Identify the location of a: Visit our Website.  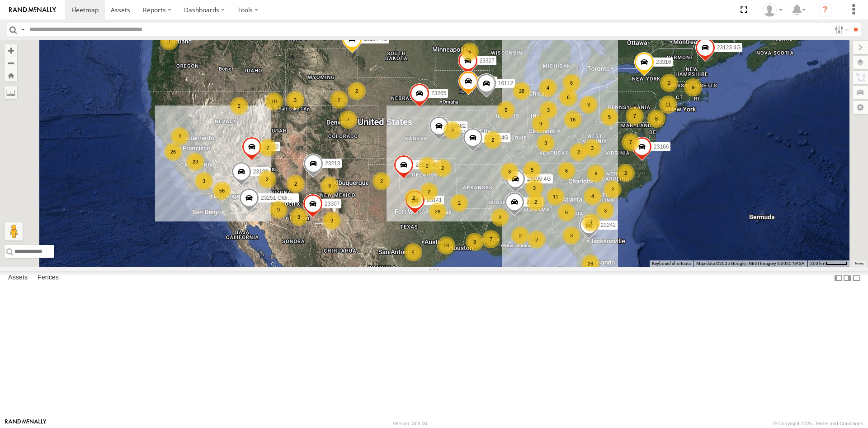
(26, 423).